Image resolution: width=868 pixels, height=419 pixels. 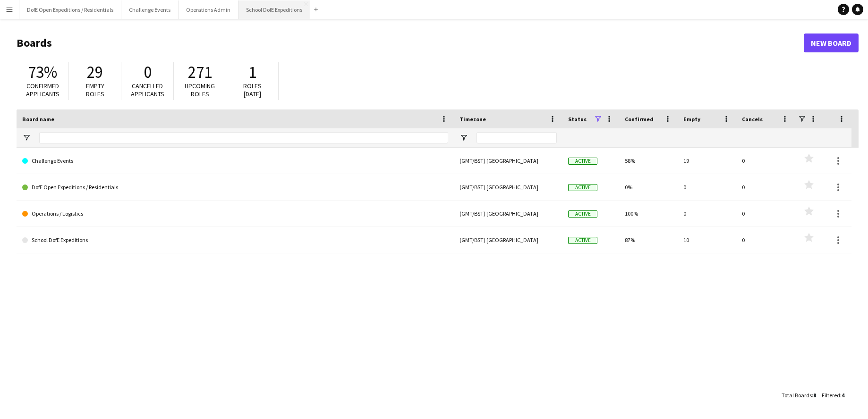 I want to click on span: Timezone, so click(x=472, y=119).